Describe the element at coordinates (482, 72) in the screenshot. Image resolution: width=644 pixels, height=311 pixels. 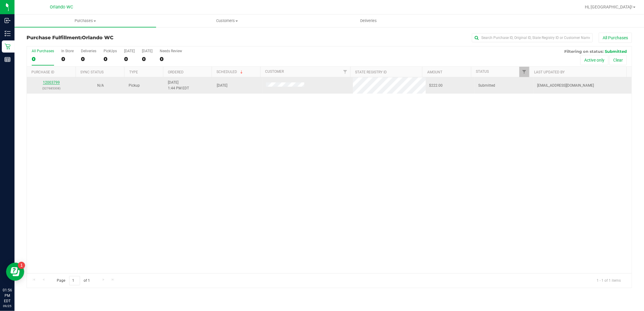
I see `a: Status` at that location.